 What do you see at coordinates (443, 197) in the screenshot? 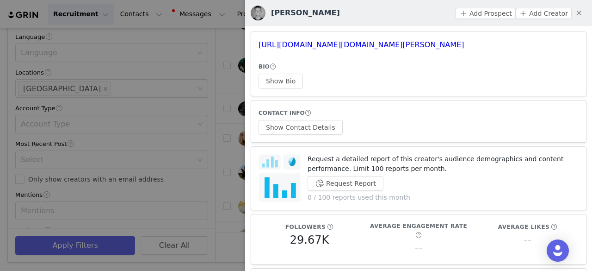
I see `p: 0 / 100 reports used this month` at bounding box center [443, 197].